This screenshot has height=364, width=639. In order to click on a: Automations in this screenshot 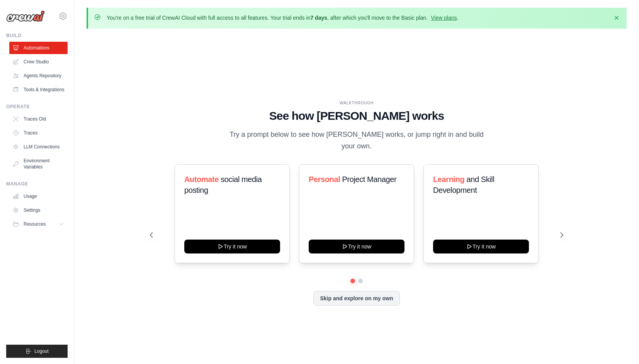, I will do `click(38, 48)`.